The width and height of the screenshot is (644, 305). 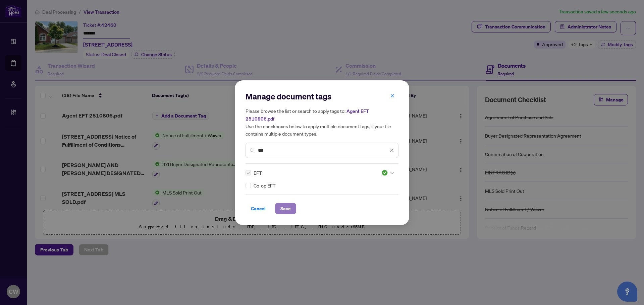 I want to click on h5: Please browse the list or search to apply tags to: Use the checkboxes below to apply multiple doc..., so click(x=322, y=122).